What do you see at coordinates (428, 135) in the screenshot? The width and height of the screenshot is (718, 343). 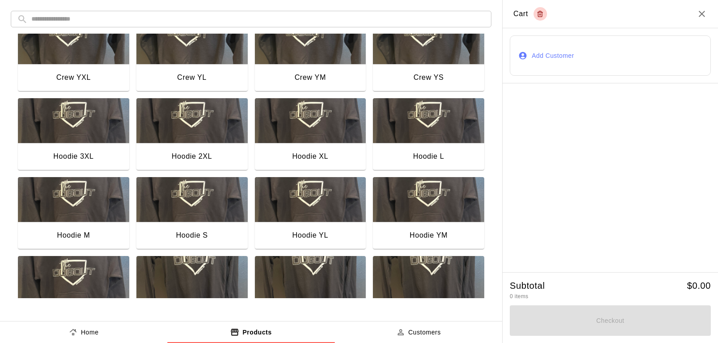 I see `button: Hoodie LHoodie L` at bounding box center [428, 135].